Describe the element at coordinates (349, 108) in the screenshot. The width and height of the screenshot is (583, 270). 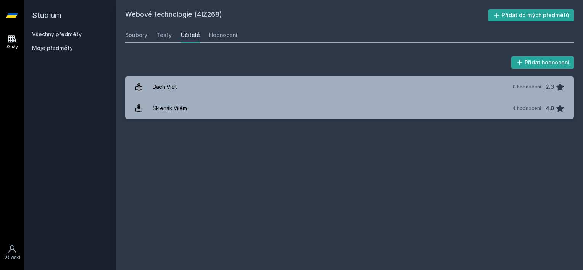
I see `a: Sklenák Vilém 4 hodnocení 4.0` at that location.